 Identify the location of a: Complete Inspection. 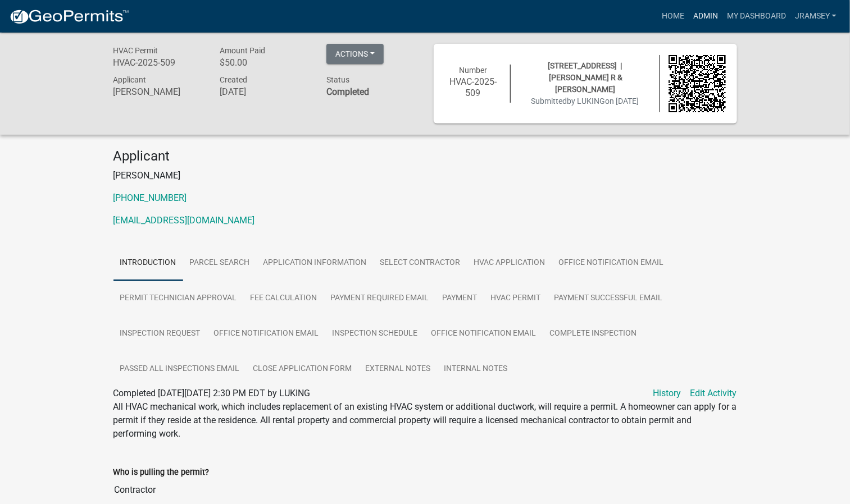
(593, 334).